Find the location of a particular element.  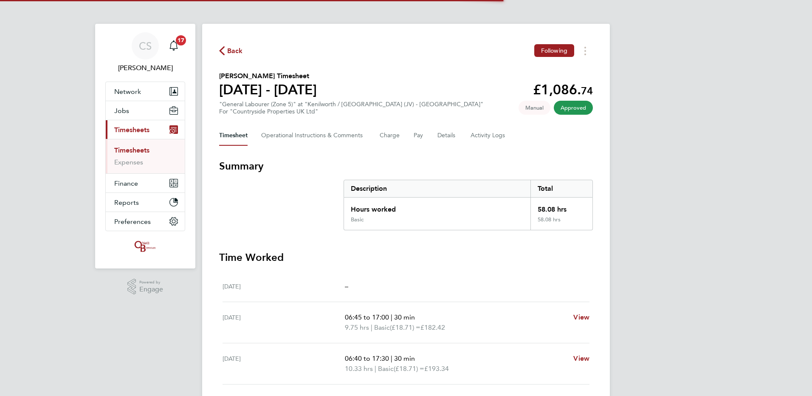

span: Following is located at coordinates (554, 51).